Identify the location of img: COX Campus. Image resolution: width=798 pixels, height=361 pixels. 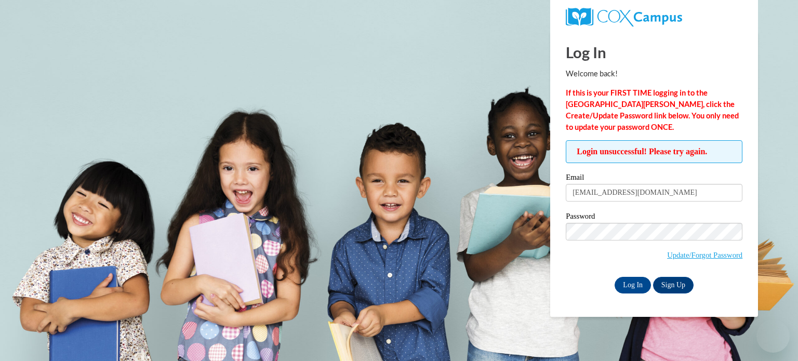
(624, 17).